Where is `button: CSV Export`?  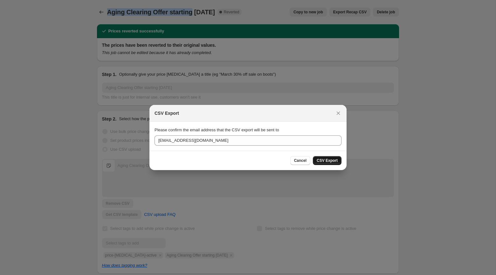
button: CSV Export is located at coordinates (327, 160).